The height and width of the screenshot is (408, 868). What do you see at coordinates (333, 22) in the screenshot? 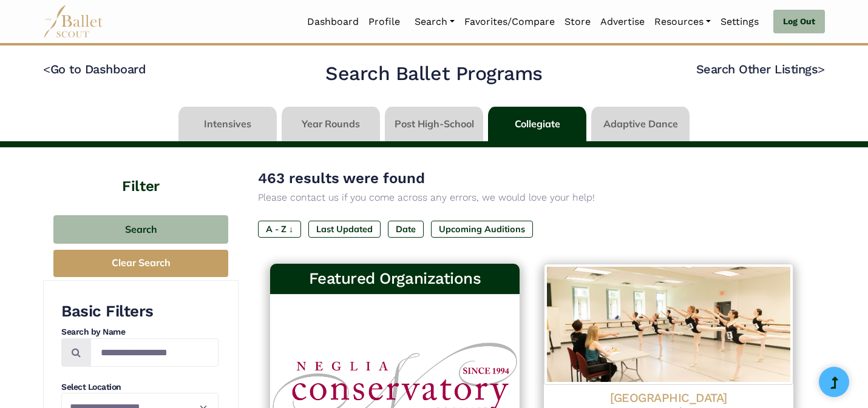
I see `a: Dashboard` at bounding box center [333, 22].